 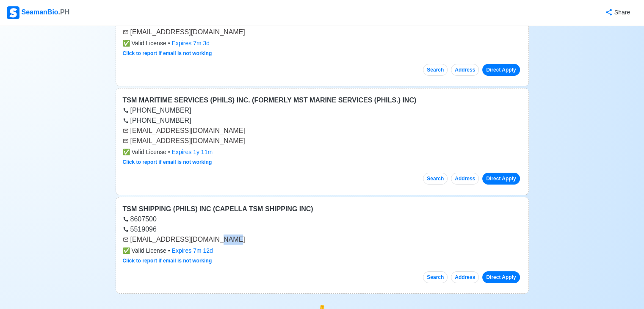 What do you see at coordinates (192, 251) in the screenshot?
I see `div: Expires 7m 12d` at bounding box center [192, 251].